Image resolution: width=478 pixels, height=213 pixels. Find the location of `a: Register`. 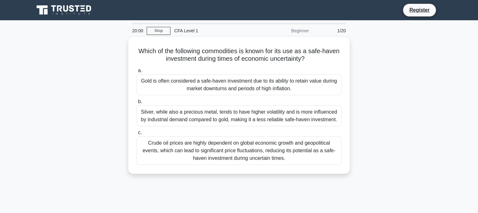

a: Register is located at coordinates (420, 10).